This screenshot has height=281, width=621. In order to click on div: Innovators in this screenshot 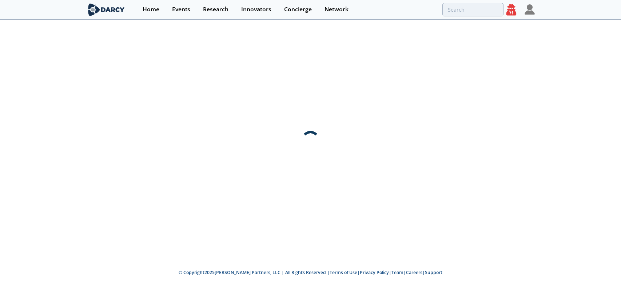, I will do `click(256, 9)`.